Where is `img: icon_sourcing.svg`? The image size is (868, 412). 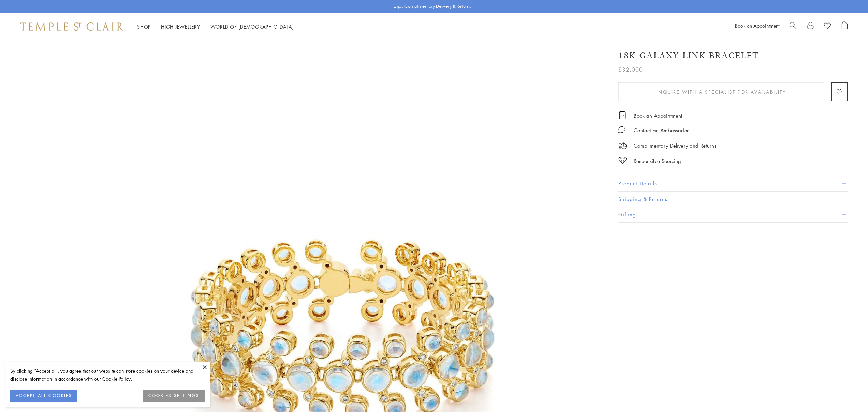
img: icon_sourcing.svg is located at coordinates (622, 161).